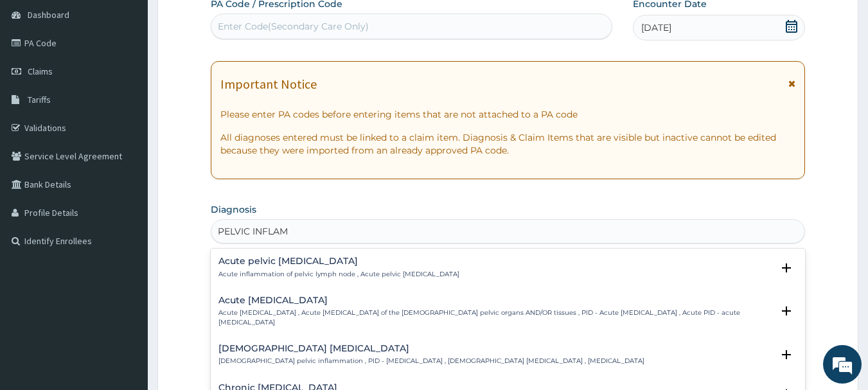 Image resolution: width=868 pixels, height=390 pixels. Describe the element at coordinates (126, 179) in the screenshot. I see `span: We're online!` at that location.